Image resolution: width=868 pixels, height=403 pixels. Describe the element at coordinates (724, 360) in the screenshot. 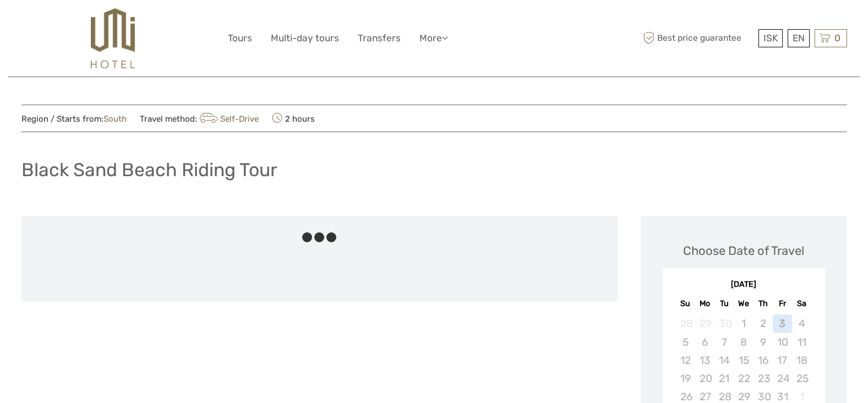

I see `div: Not available Tuesday, October 14th, 2025` at that location.